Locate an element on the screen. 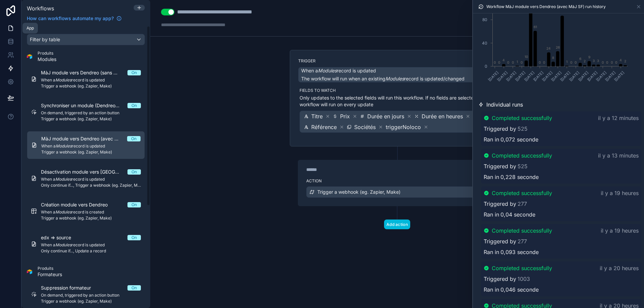  span: Titre is located at coordinates (317, 117).